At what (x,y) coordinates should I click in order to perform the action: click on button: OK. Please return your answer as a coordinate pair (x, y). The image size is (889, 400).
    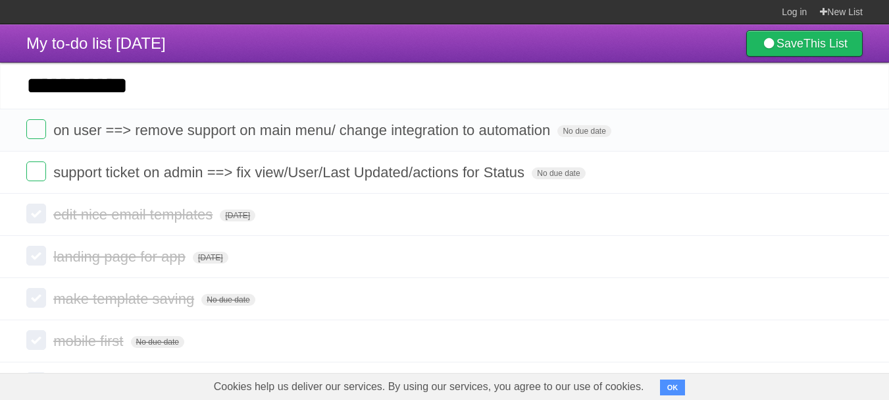
    Looking at the image, I should click on (673, 387).